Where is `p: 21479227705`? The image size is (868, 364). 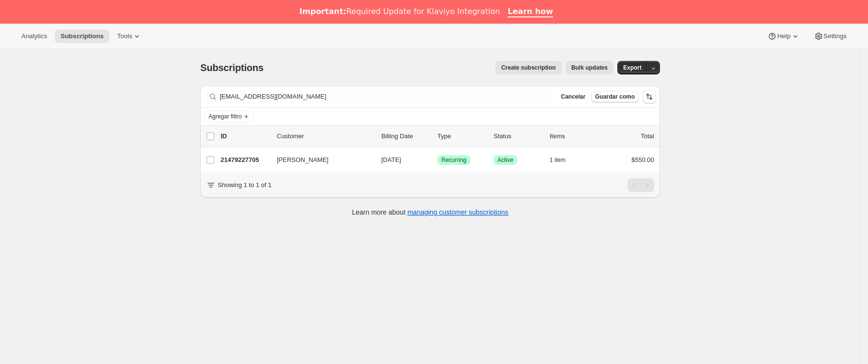 p: 21479227705 is located at coordinates (245, 160).